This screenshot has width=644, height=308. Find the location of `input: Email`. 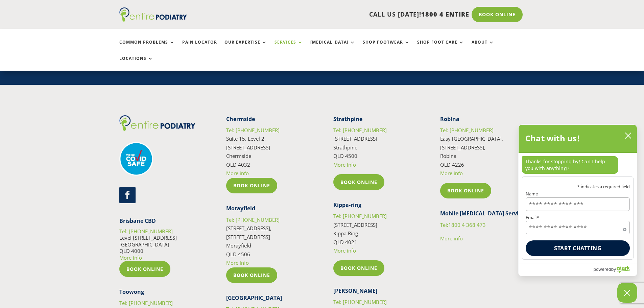

input: Email is located at coordinates (578, 228).